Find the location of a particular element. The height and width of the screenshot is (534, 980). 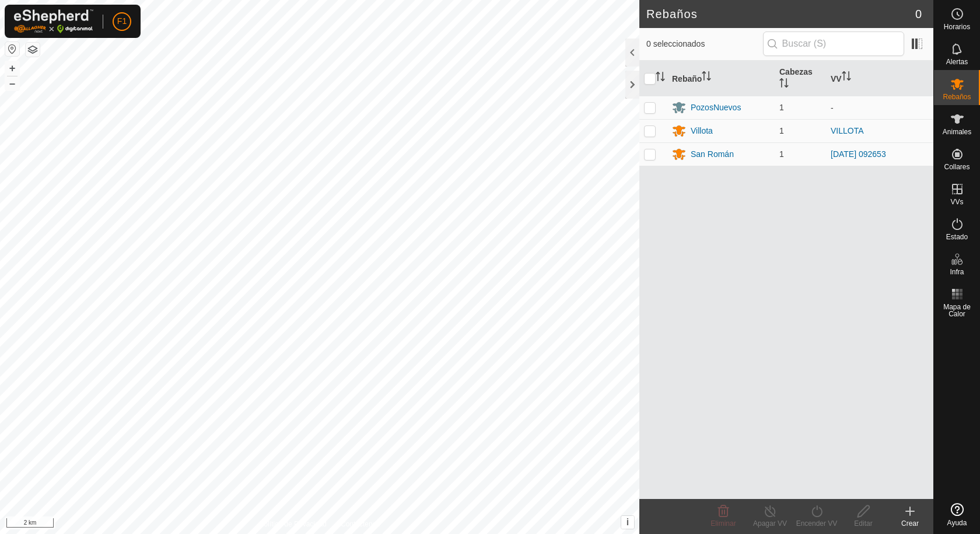

button: Capas del Mapa is located at coordinates (32, 49).